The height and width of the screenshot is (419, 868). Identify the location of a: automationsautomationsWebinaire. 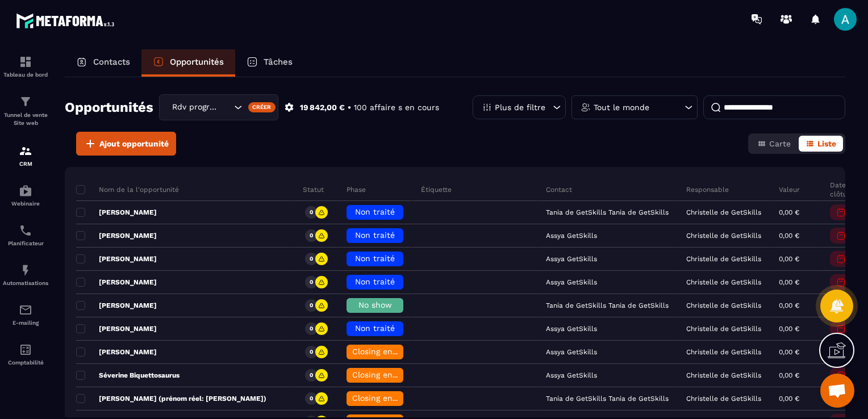
(26, 195).